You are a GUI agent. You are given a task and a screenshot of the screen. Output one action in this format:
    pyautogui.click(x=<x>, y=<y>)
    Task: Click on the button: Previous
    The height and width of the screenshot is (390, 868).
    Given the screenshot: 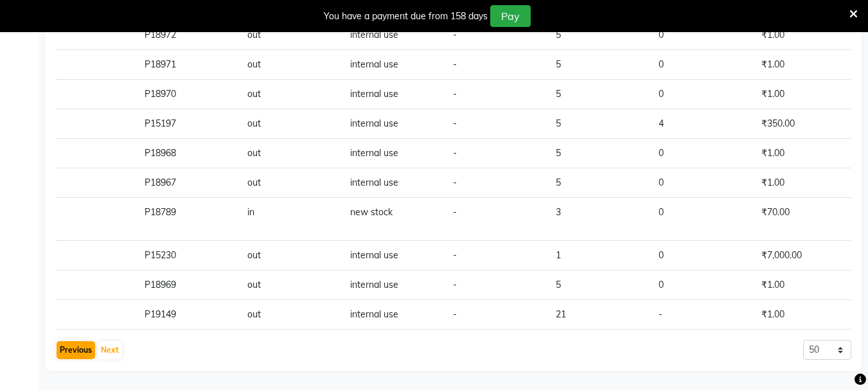 What is the action you would take?
    pyautogui.click(x=76, y=350)
    